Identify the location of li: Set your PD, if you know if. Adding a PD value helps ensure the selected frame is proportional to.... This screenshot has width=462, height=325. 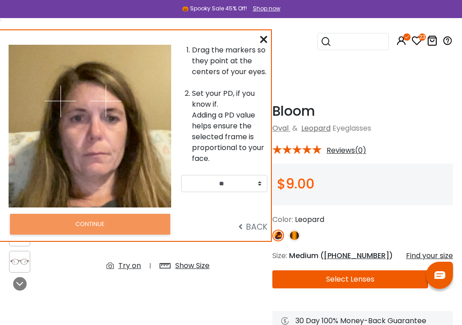
(229, 126).